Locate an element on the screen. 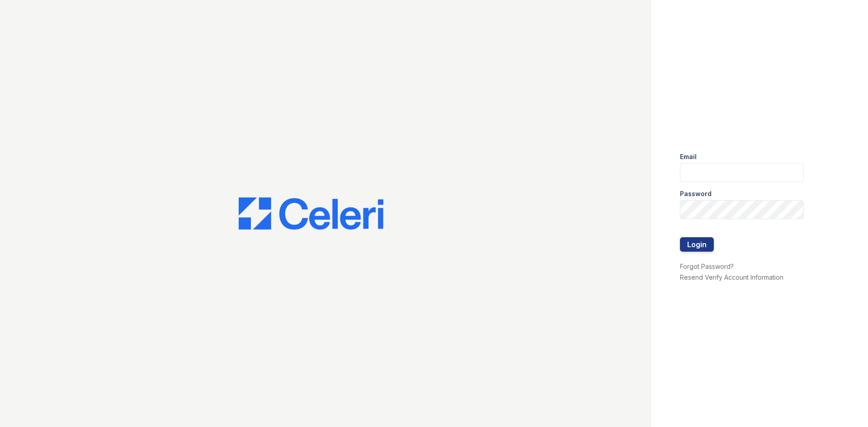  button: Login is located at coordinates (697, 245).